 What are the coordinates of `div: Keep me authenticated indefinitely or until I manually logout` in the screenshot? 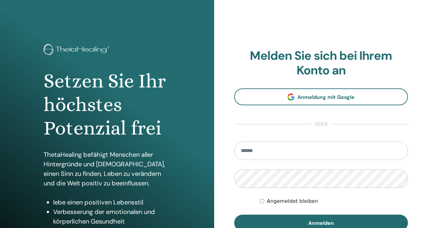 It's located at (334, 201).